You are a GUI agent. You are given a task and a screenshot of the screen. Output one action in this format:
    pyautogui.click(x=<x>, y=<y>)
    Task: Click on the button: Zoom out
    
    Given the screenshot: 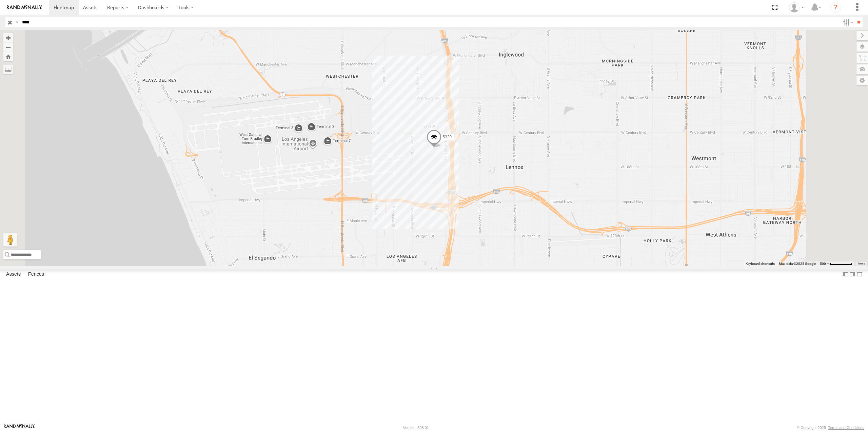 What is the action you would take?
    pyautogui.click(x=8, y=47)
    